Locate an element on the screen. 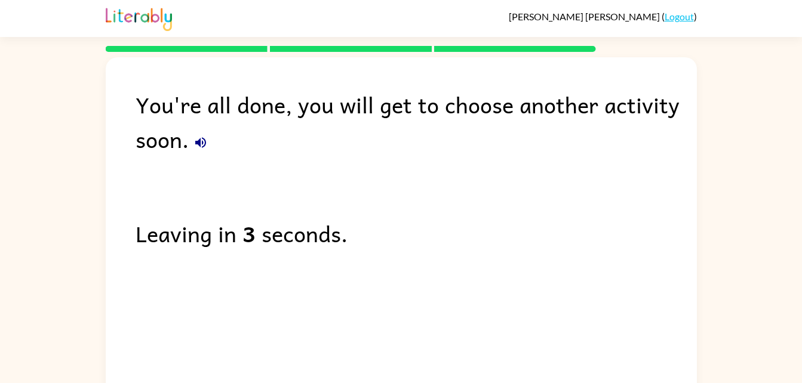  div: You're all done, you will get to choose another activity soon. is located at coordinates (416, 122).